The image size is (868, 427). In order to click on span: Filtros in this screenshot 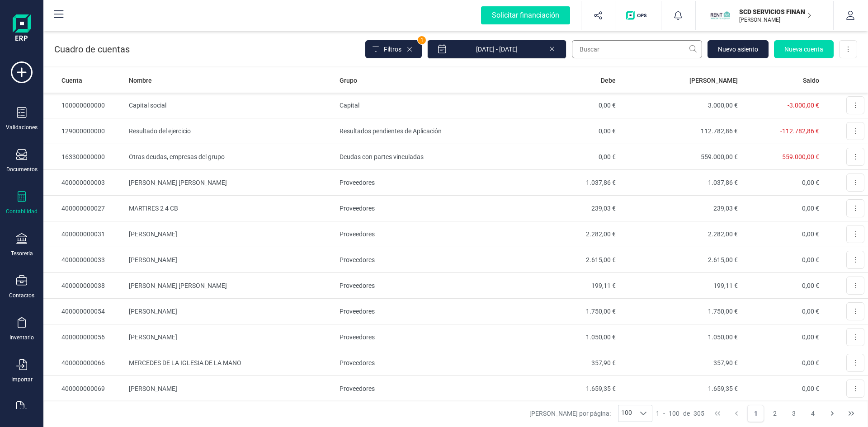, I will do `click(393, 50)`.